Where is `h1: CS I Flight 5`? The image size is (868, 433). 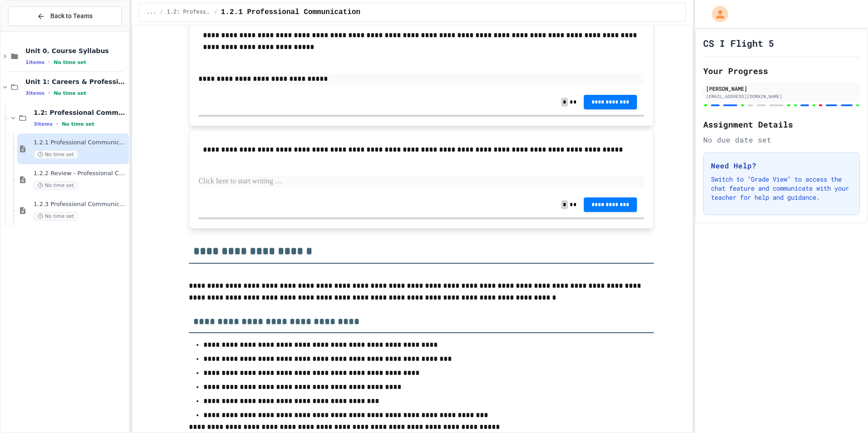
h1: CS I Flight 5 is located at coordinates (739, 43).